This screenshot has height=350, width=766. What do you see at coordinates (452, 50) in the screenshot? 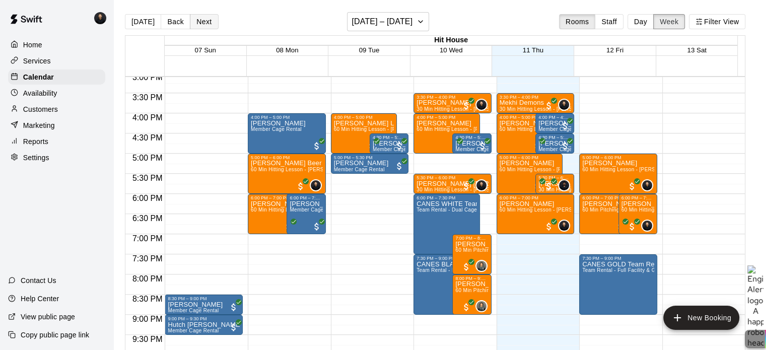
I see `span: 10 Wed` at bounding box center [452, 50].